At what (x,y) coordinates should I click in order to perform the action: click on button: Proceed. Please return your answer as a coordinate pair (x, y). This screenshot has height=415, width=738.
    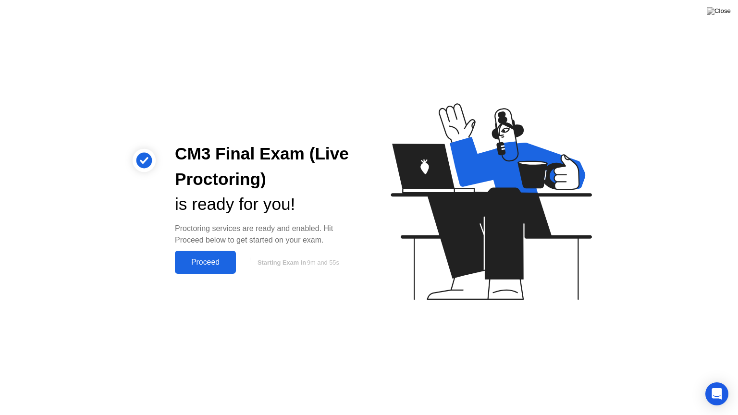
    Looking at the image, I should click on (205, 263).